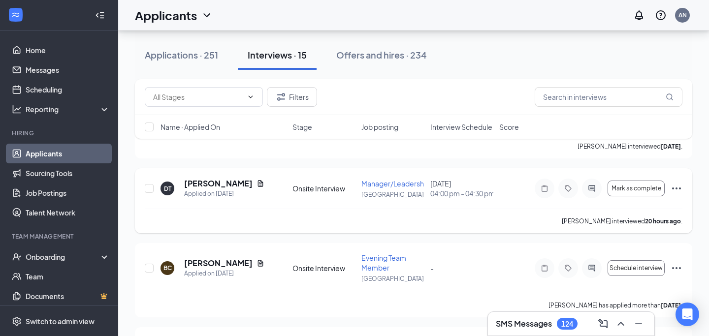 This screenshot has width=709, height=336. Describe the element at coordinates (100, 15) in the screenshot. I see `svg: Collapse` at that location.